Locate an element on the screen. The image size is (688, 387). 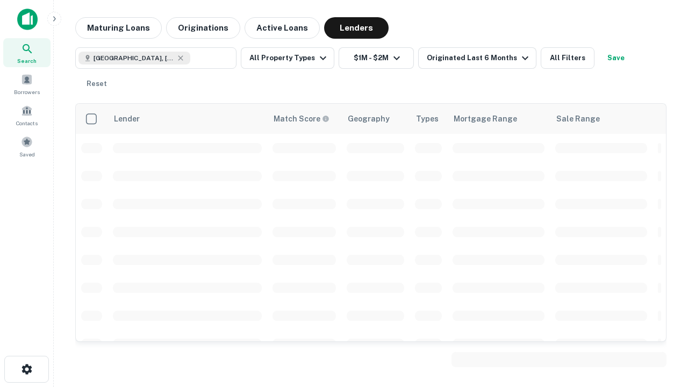
a: Saved is located at coordinates (27, 146).